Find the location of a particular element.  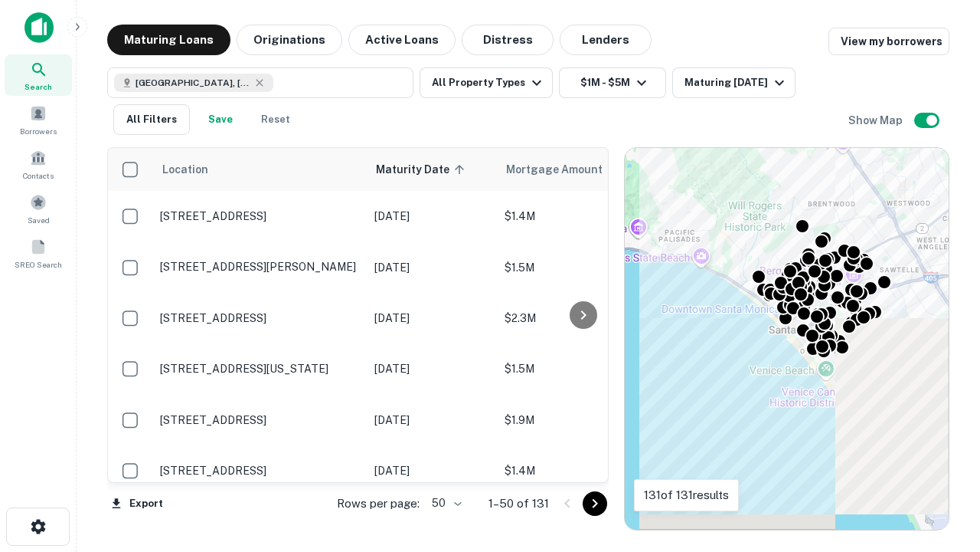

button: Maturing Loans is located at coordinates (169, 40).